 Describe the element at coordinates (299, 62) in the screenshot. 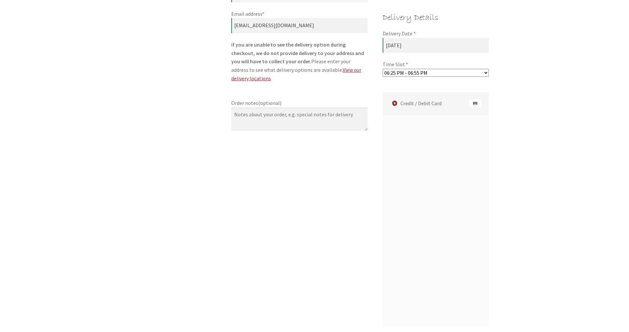

I see `p: Please enter your address to see what delivery options are available.` at that location.